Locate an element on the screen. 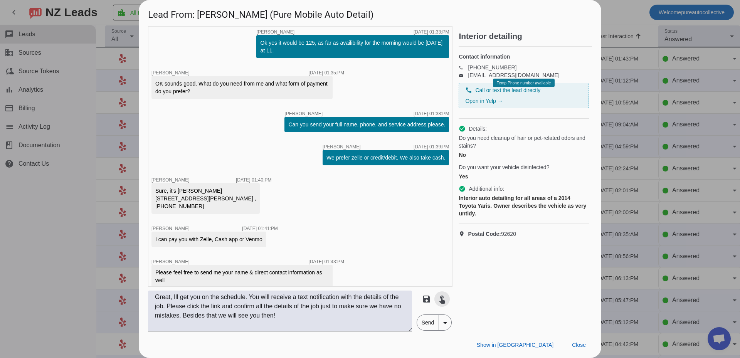  div: I can pay you with Zelle, Cash app or Venmo is located at coordinates (209, 239).